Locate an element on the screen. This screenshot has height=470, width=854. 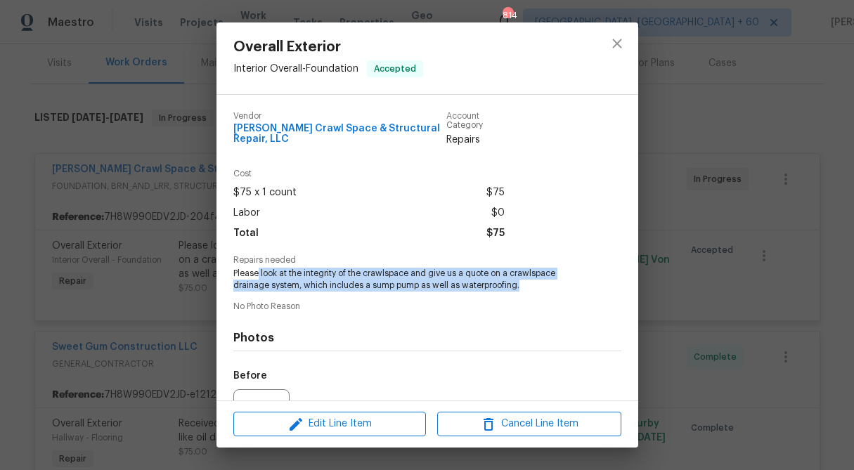
span: Account Category is located at coordinates (475, 121).